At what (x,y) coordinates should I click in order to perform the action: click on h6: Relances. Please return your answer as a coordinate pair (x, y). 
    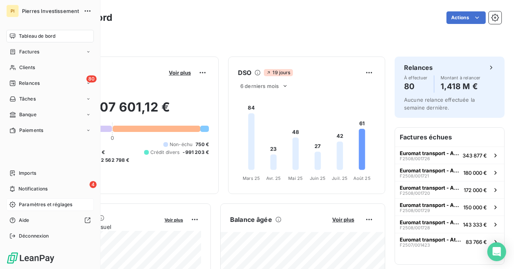
    Looking at the image, I should click on (418, 68).